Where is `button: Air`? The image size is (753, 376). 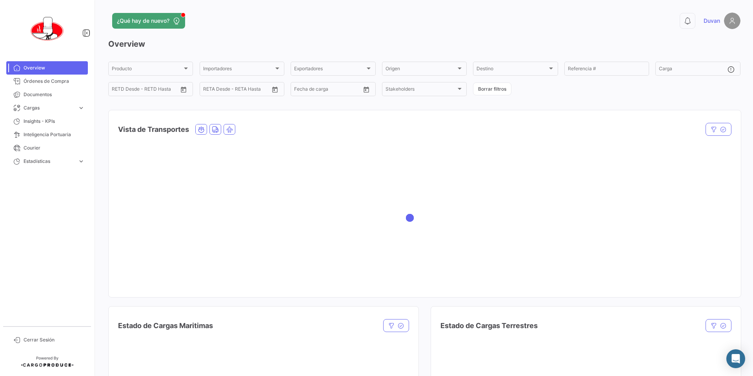
button: Air is located at coordinates (229, 129).